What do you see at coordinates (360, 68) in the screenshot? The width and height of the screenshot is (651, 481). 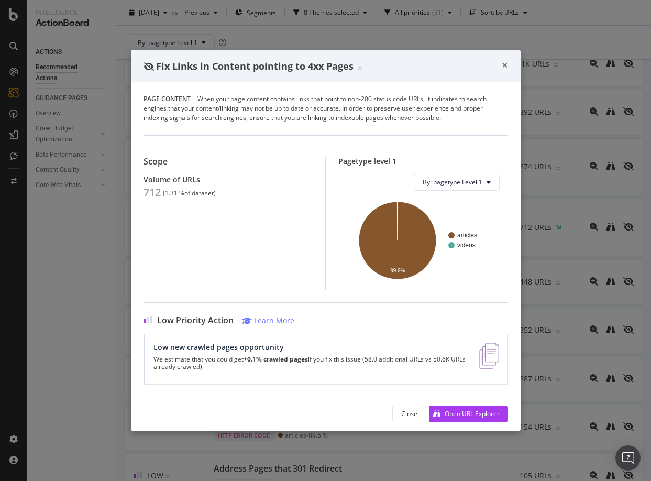 I see `img: Equal` at bounding box center [360, 68].